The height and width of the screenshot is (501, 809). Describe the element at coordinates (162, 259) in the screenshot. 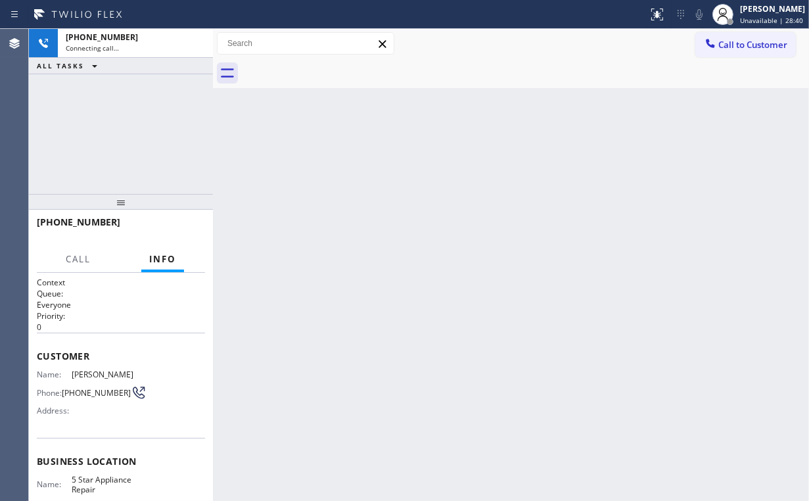

I see `button: Info` at that location.